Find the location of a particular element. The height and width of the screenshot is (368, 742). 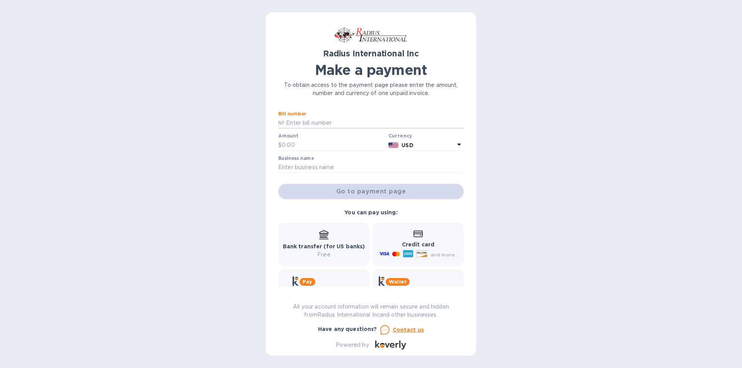

b: USD is located at coordinates (407, 145).